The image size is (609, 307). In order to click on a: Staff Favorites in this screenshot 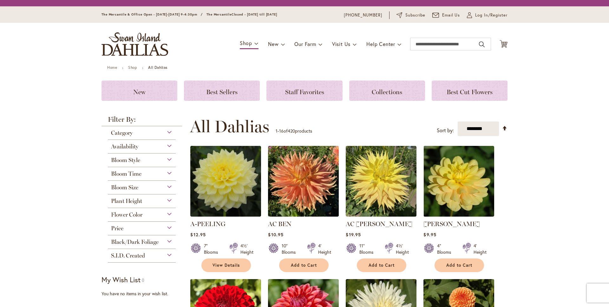, I will do `click(304, 91)`.